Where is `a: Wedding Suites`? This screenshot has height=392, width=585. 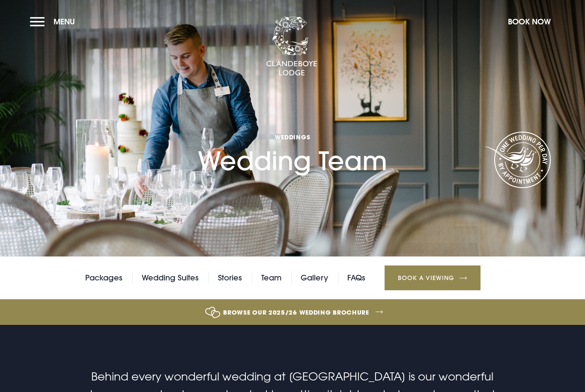 a: Wedding Suites is located at coordinates (170, 278).